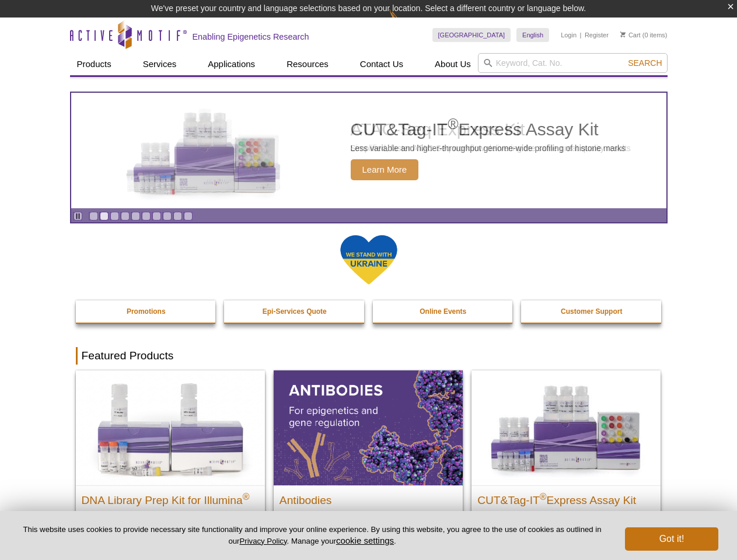 This screenshot has width=737, height=560. Describe the element at coordinates (592, 311) in the screenshot. I see `a: Customer Support` at that location.